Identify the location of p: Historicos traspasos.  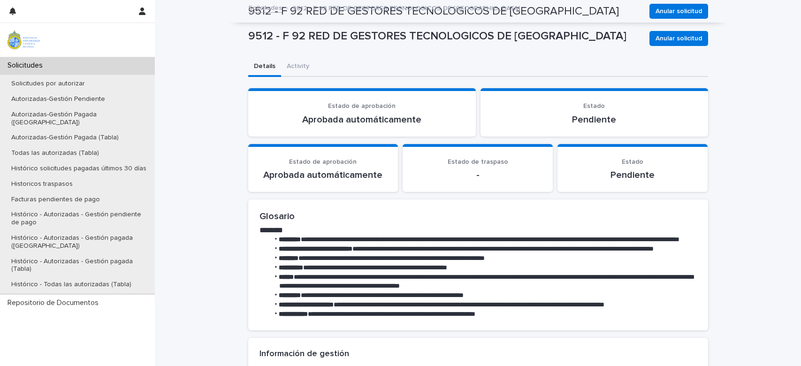
(42, 184).